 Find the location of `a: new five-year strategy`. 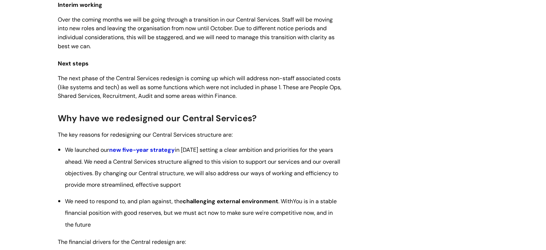

a: new five-year strategy is located at coordinates (142, 149).